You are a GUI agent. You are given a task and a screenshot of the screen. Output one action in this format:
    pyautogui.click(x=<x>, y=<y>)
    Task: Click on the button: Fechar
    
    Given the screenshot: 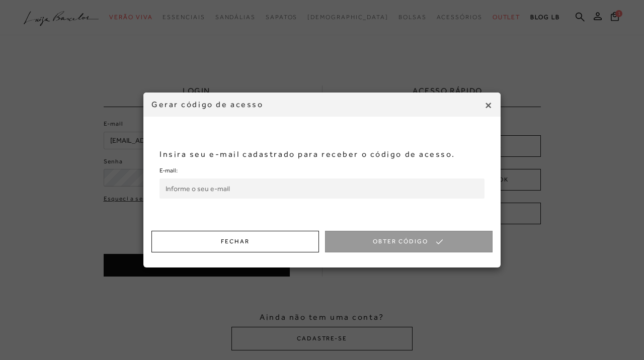 What is the action you would take?
    pyautogui.click(x=235, y=241)
    